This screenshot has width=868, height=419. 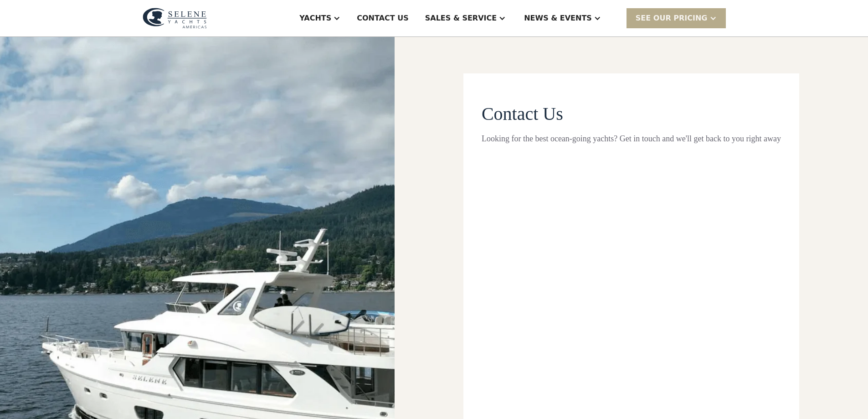 What do you see at coordinates (174, 19) in the screenshot?
I see `img: logo` at bounding box center [174, 19].